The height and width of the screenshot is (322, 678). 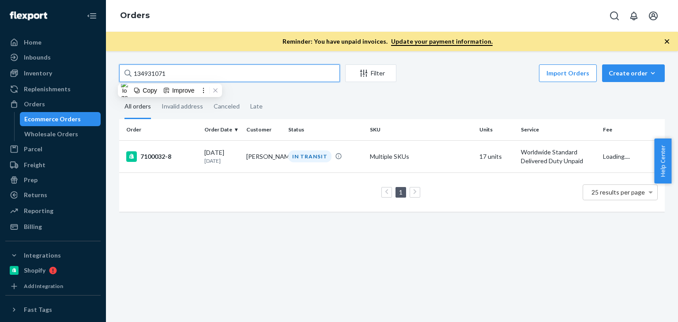 What do you see at coordinates (421, 130) in the screenshot?
I see `th: SKU` at bounding box center [421, 130].